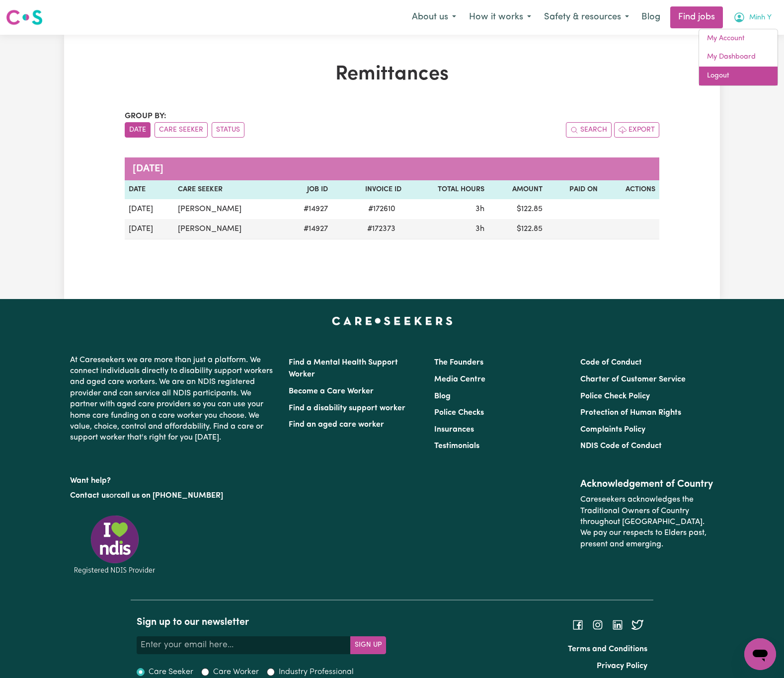 This screenshot has width=784, height=678. Describe the element at coordinates (622, 667) in the screenshot. I see `a: Privacy Policy` at that location.